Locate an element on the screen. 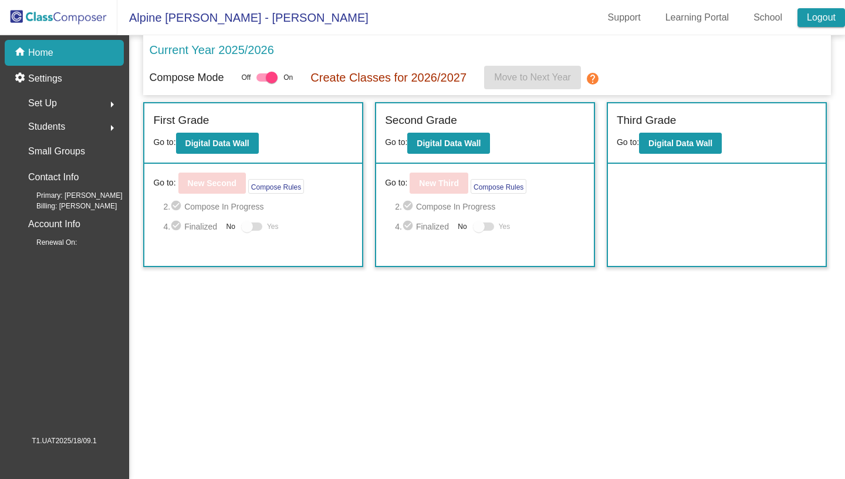 The image size is (845, 479). span: Set Up is located at coordinates (42, 103).